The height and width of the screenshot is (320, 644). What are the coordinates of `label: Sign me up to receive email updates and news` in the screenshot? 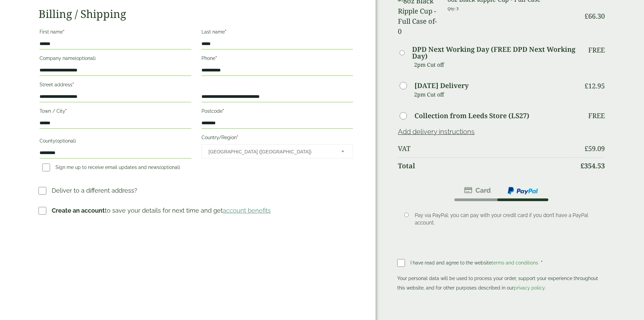 It's located at (111, 168).